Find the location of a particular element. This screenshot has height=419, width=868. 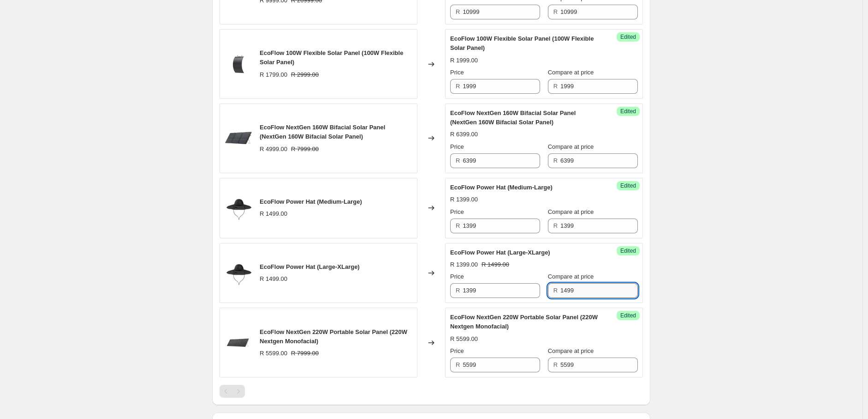

strike: R 2999.00 is located at coordinates (305, 75).